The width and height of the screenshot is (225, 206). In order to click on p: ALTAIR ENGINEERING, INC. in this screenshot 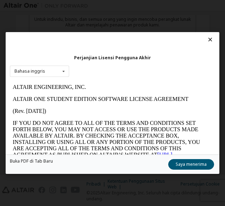, I will do `click(103, 6)`.